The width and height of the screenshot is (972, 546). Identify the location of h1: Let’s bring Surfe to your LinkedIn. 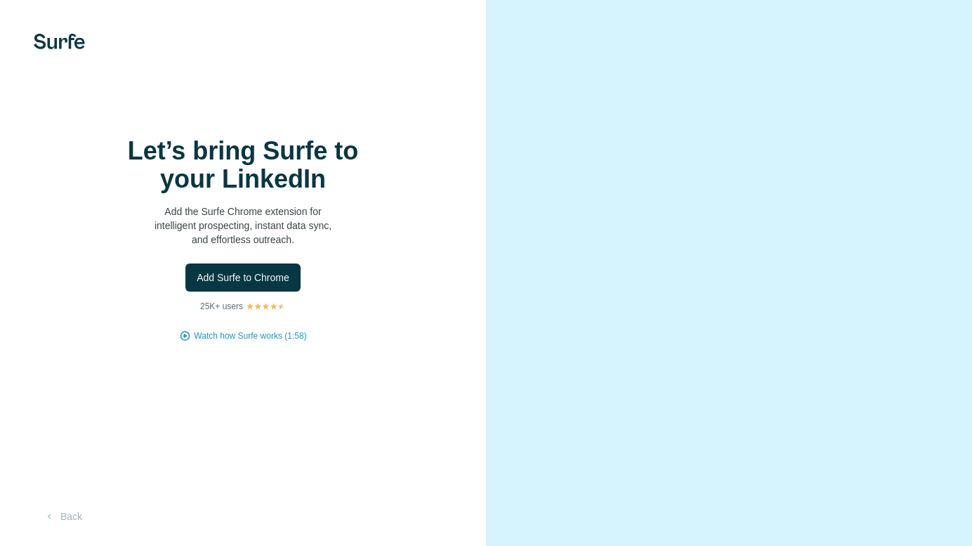
(243, 165).